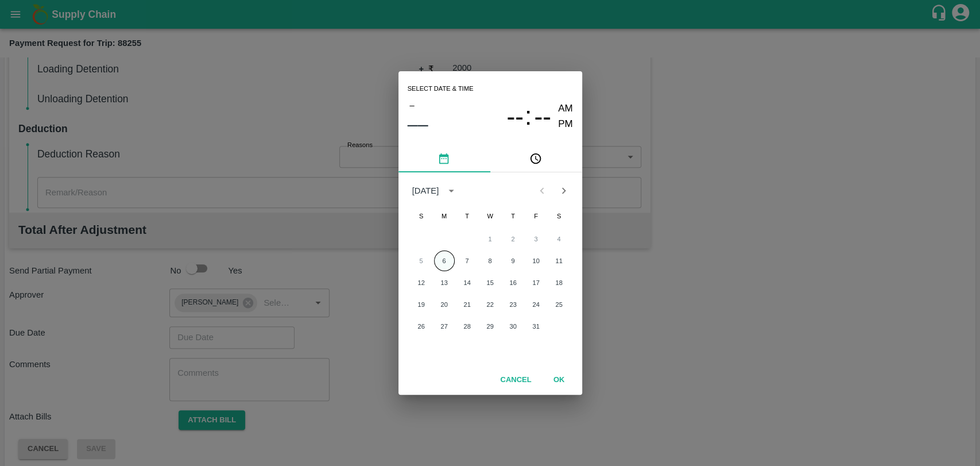 The width and height of the screenshot is (980, 466). I want to click on span: AM, so click(565, 108).